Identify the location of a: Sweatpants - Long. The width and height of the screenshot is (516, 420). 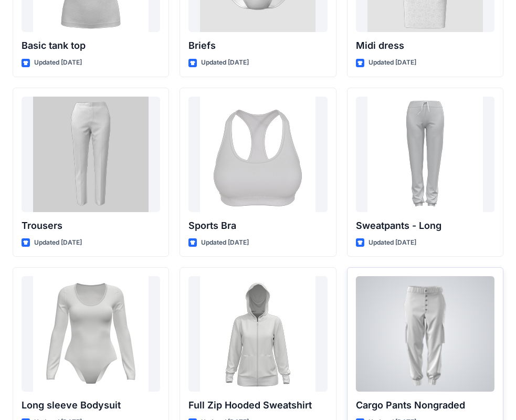
(425, 154).